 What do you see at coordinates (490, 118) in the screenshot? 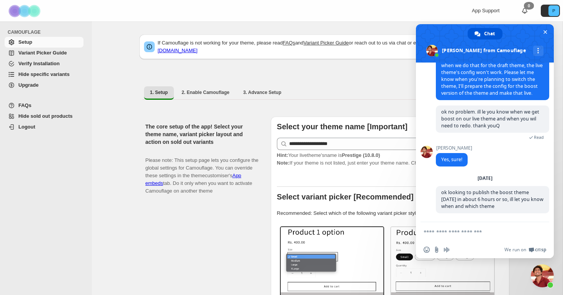
I see `span: ok no problem. ill le you know when we get boost on our live theme and when you wil need to redo....` at bounding box center [490, 118].